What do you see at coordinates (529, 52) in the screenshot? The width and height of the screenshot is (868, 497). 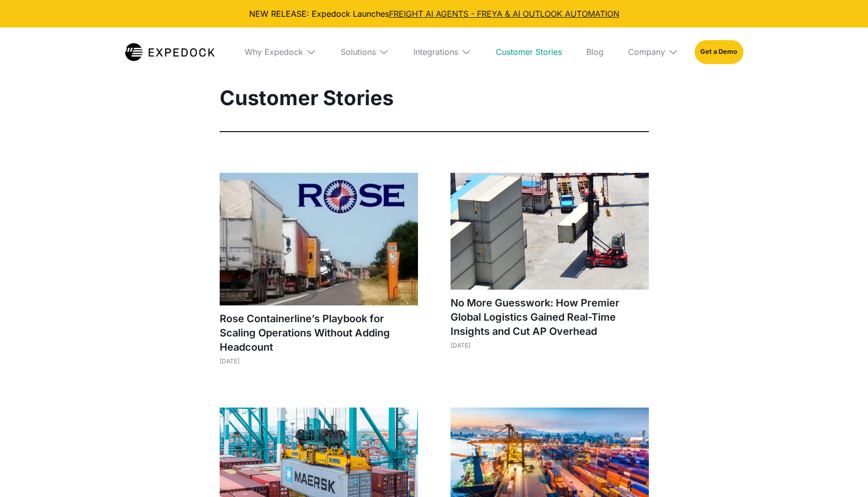 I see `a: Customer Stories` at bounding box center [529, 52].